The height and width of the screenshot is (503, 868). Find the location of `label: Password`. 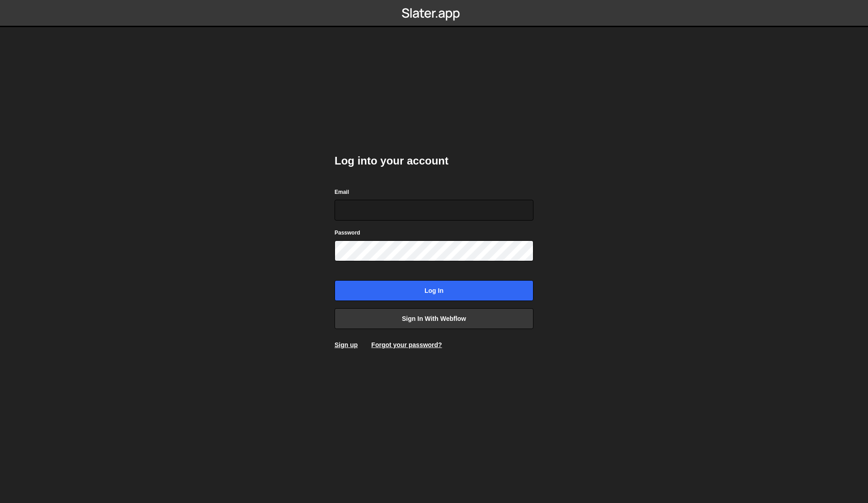

label: Password is located at coordinates (347, 233).